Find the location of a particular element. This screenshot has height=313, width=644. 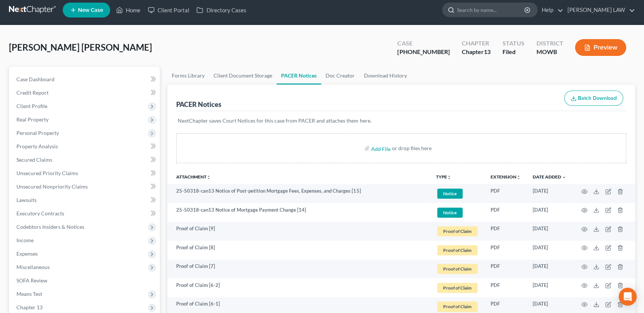

span: Means Test is located at coordinates (29, 293).